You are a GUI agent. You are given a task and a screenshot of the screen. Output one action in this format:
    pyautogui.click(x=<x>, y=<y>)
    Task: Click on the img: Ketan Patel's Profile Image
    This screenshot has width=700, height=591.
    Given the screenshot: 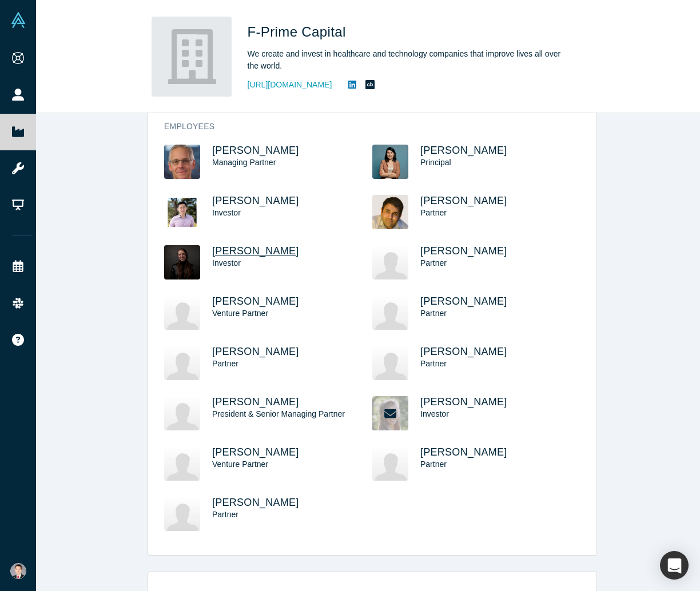 What is the action you would take?
    pyautogui.click(x=182, y=363)
    